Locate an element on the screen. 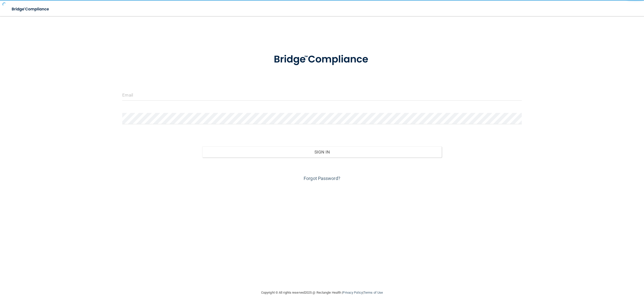  input: Email is located at coordinates (322, 95).